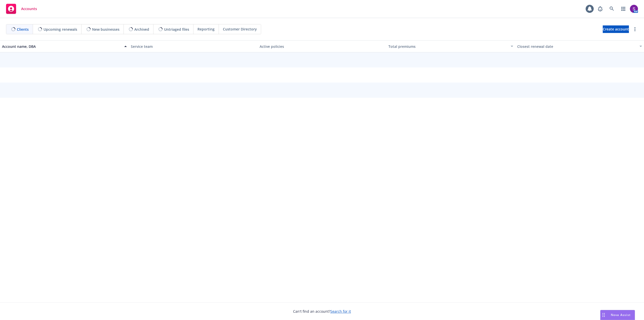 This screenshot has height=320, width=644. Describe the element at coordinates (621, 315) in the screenshot. I see `span: Nova Assist` at that location.